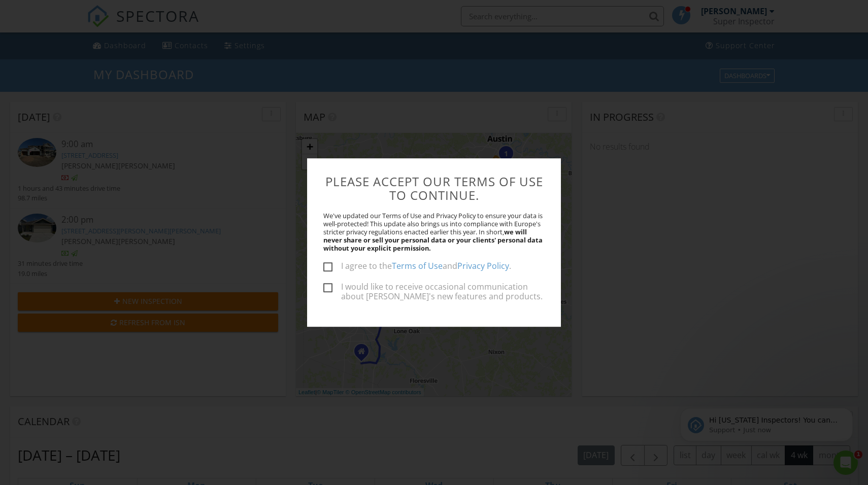 The height and width of the screenshot is (485, 868). Describe the element at coordinates (483, 266) in the screenshot. I see `a: Privacy Policy` at that location.